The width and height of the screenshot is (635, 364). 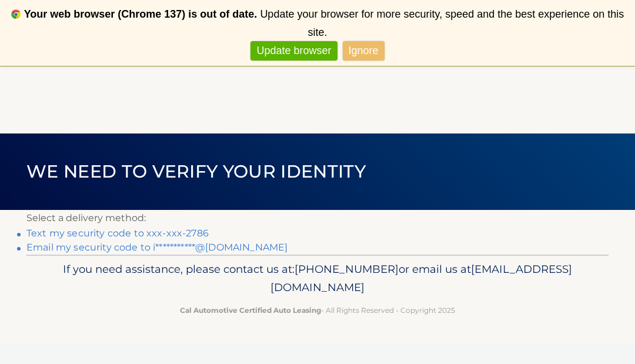 I want to click on a: Ignore, so click(x=363, y=50).